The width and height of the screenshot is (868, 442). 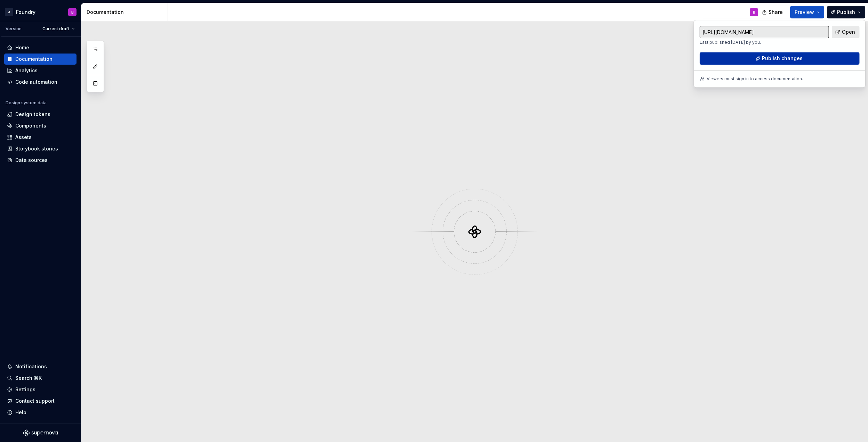 What do you see at coordinates (24, 137) in the screenshot?
I see `div: Assets` at bounding box center [24, 137].